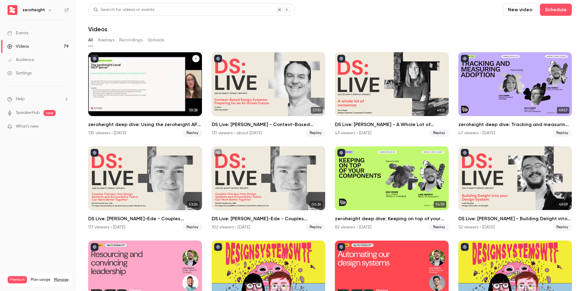 Image resolution: width=584 pixels, height=291 pixels. Describe the element at coordinates (131, 40) in the screenshot. I see `button: Recordings` at that location.